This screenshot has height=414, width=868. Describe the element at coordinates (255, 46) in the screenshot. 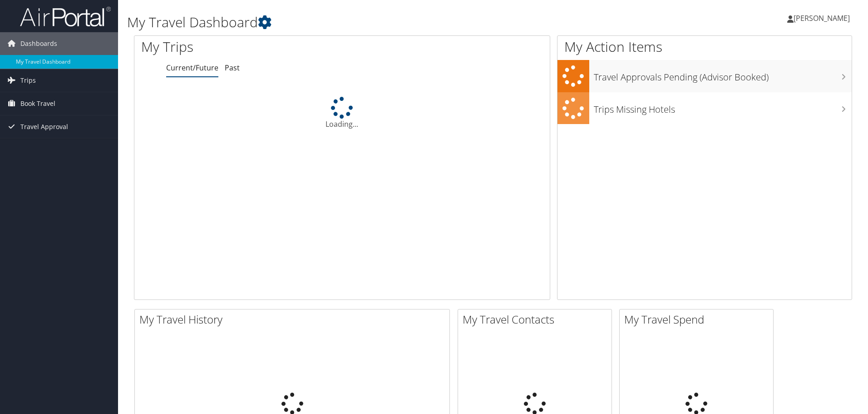

I see `h1: My Trips` at that location.